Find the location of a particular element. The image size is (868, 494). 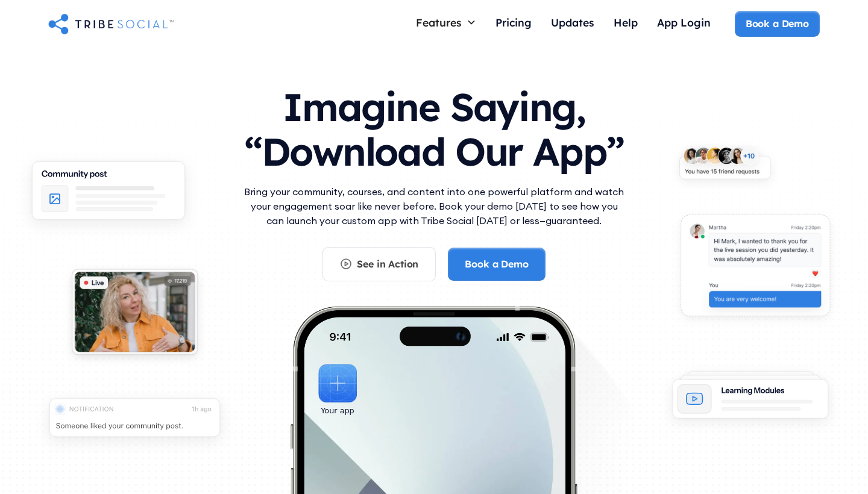

h1: Imagine Saying, “Download Our App” is located at coordinates (434, 126).